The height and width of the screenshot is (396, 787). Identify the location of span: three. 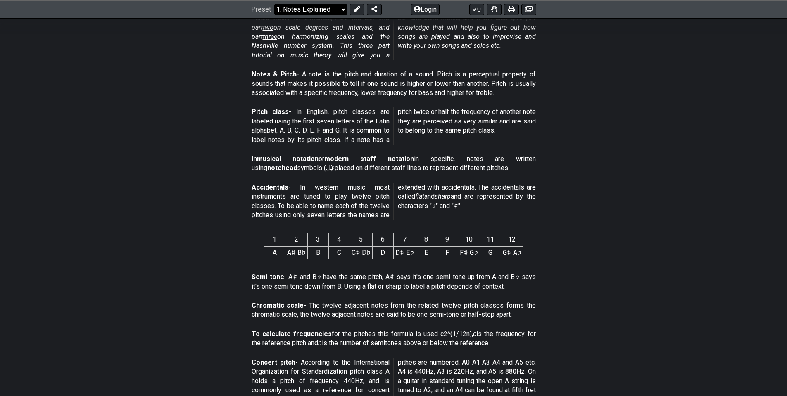
(270, 36).